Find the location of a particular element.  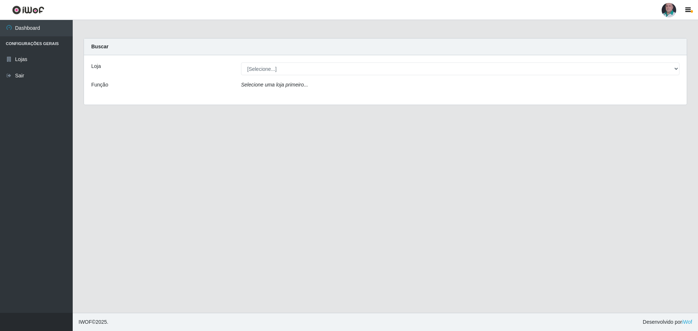

strong: Buscar is located at coordinates (100, 47).